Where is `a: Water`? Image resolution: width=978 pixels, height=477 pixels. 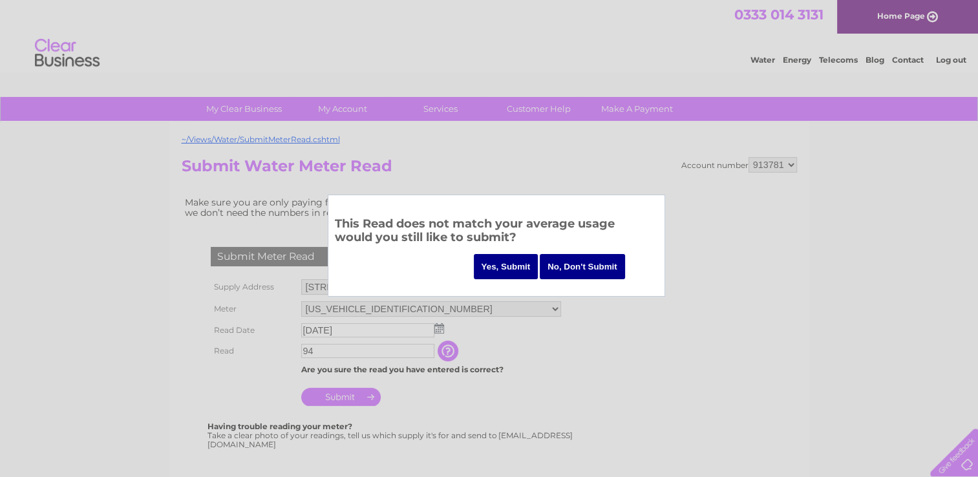
a: Water is located at coordinates (763, 59).